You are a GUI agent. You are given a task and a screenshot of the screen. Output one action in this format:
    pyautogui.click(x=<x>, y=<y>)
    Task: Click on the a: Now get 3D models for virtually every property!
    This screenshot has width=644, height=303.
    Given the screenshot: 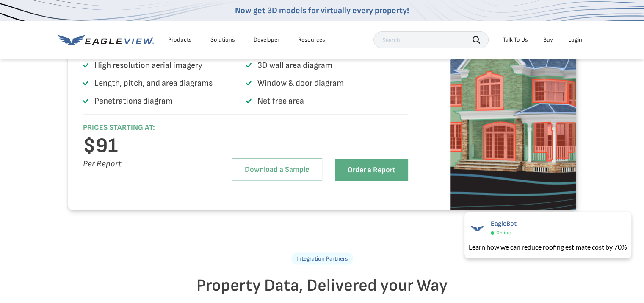 What is the action you would take?
    pyautogui.click(x=322, y=11)
    